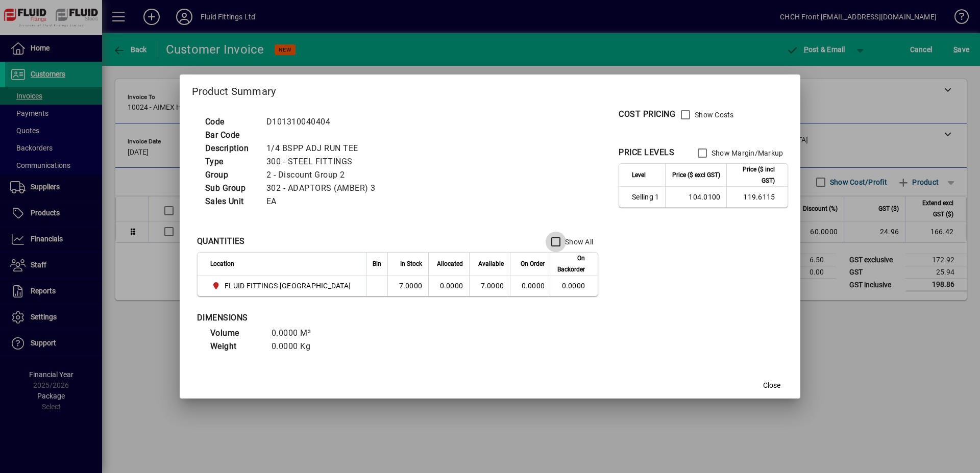  I want to click on label: Show All, so click(578, 242).